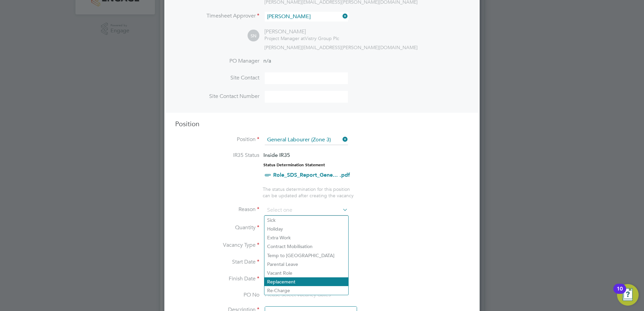 The height and width of the screenshot is (311, 644). Describe the element at coordinates (308, 192) in the screenshot. I see `span: The status determination for this position can be updated after creating the vacancy` at that location.